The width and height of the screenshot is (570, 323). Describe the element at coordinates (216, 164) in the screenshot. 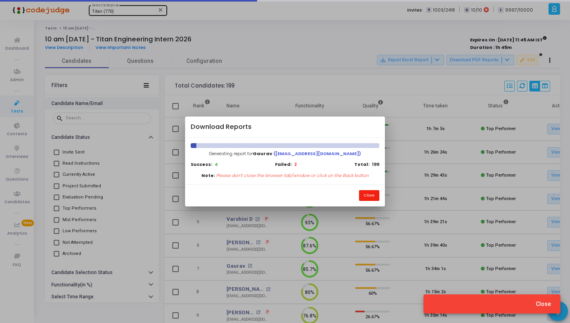

I see `b: 4` at that location.